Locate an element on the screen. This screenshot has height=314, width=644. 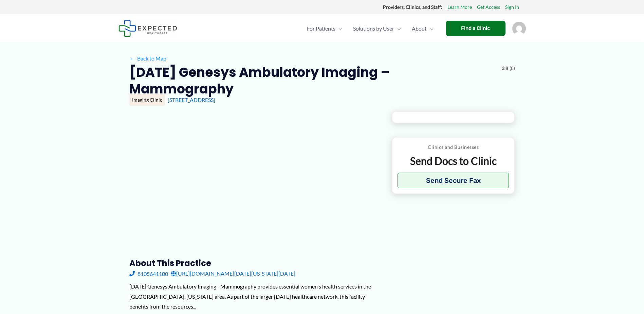
strong: Providers, Clinics, and Staff: is located at coordinates (413, 7).